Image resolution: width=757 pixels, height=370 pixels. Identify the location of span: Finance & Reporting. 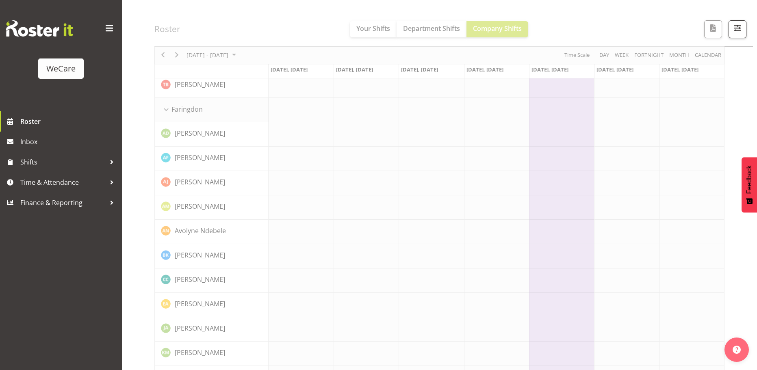
(63, 203).